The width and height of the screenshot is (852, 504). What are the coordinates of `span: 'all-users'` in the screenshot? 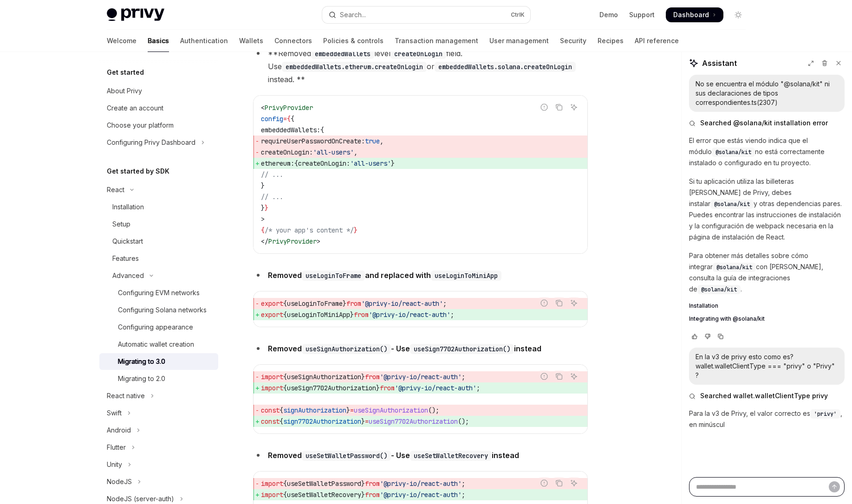 It's located at (371, 163).